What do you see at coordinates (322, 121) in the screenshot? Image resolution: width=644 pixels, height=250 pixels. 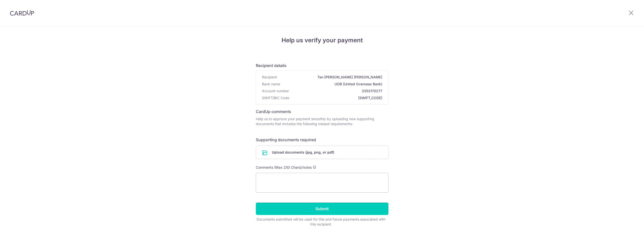 I see `p: Help us to approve your payment smoothly by uploading new supporting documents that includes the ...` at bounding box center [322, 121].